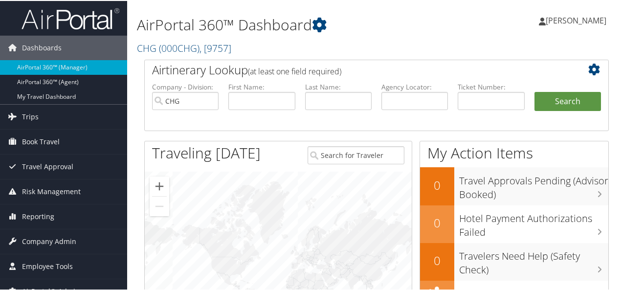 The height and width of the screenshot is (290, 622). What do you see at coordinates (514, 185) in the screenshot?
I see `a: 0Travel Approvals Pending (Advisor Booked)` at bounding box center [514, 185].